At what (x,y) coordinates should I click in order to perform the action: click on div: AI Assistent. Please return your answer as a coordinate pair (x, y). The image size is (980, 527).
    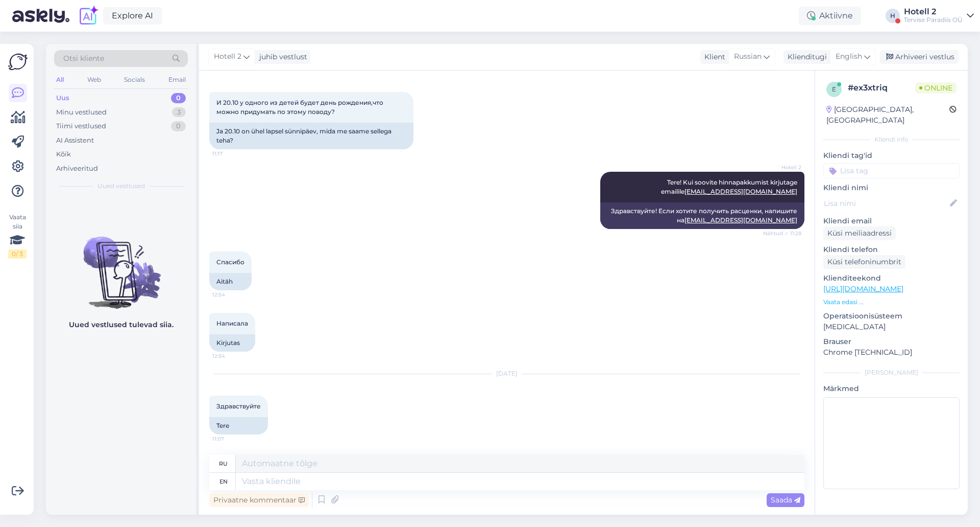
    Looking at the image, I should click on (75, 140).